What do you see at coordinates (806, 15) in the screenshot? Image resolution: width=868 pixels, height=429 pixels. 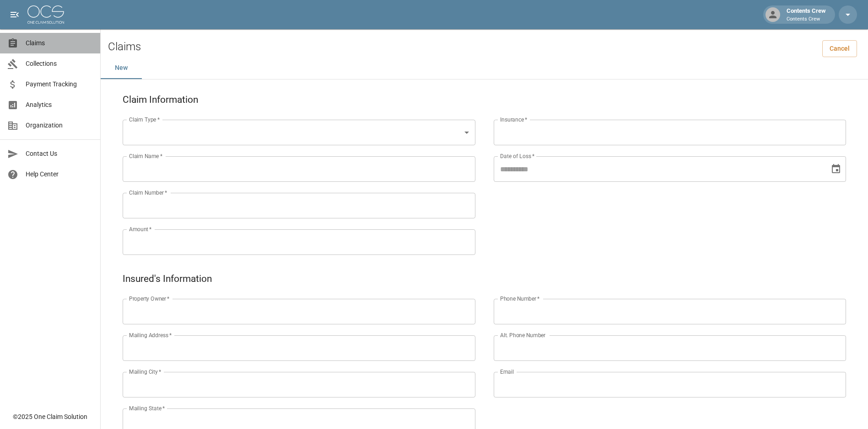 I see `div: Contents Crew` at bounding box center [806, 15].